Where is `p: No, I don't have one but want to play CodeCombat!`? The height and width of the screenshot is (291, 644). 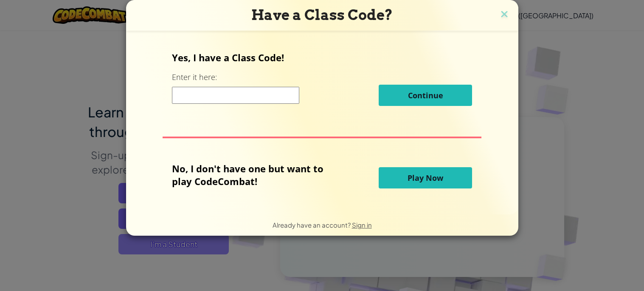
p: No, I don't have one but want to play CodeCombat! is located at coordinates (254, 175).